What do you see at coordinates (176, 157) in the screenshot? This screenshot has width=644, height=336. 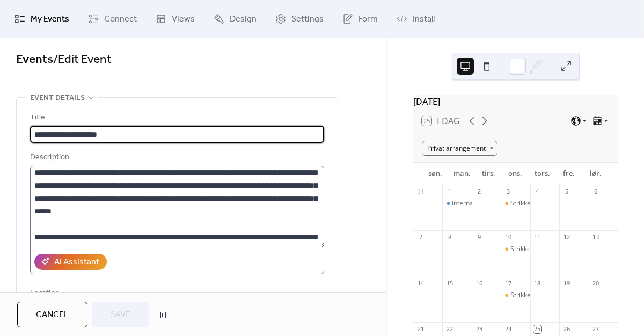 I see `div: Description` at bounding box center [176, 157].